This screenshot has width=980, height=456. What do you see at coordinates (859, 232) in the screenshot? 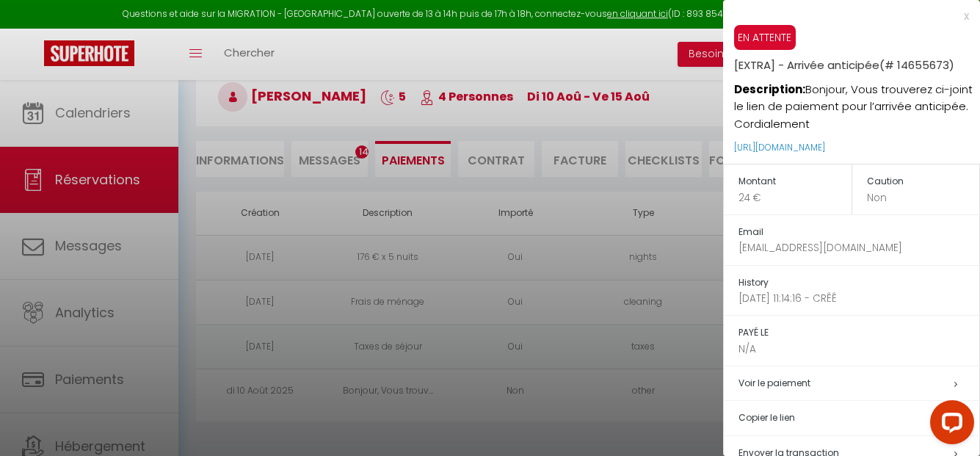
I see `h5: Email` at bounding box center [859, 232].